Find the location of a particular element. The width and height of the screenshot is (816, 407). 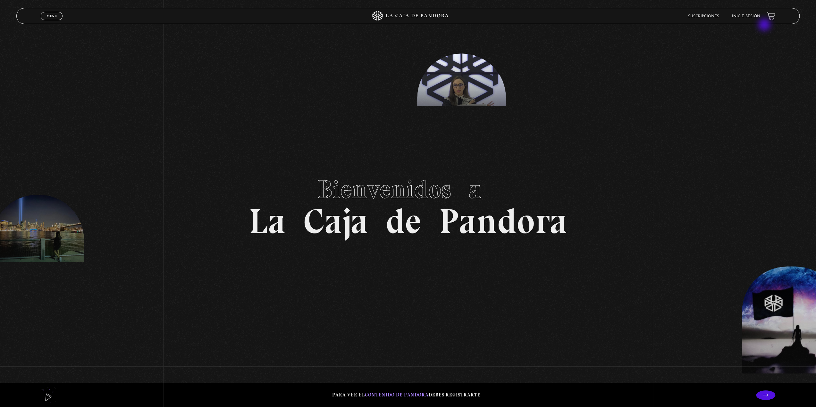

span: Bienvenidos a is located at coordinates (408, 189).